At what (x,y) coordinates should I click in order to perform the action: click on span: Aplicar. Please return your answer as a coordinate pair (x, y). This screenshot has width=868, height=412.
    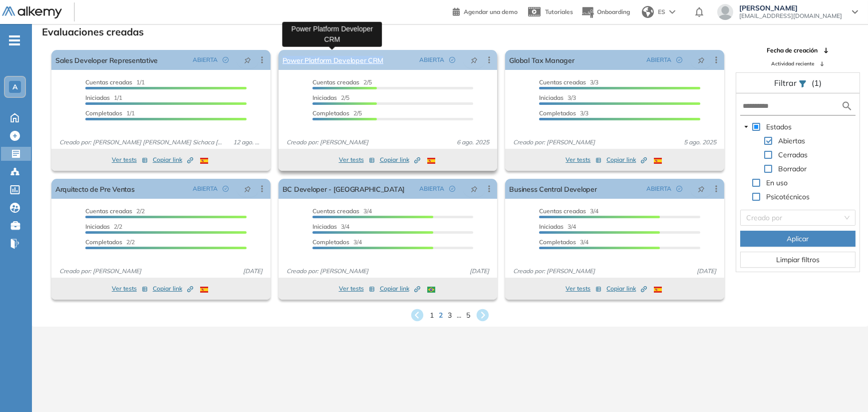
    Looking at the image, I should click on (798, 239).